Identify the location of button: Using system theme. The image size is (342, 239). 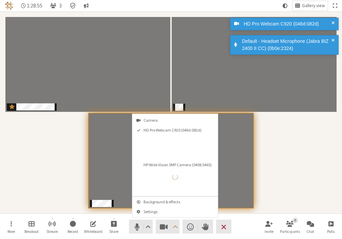
(285, 6).